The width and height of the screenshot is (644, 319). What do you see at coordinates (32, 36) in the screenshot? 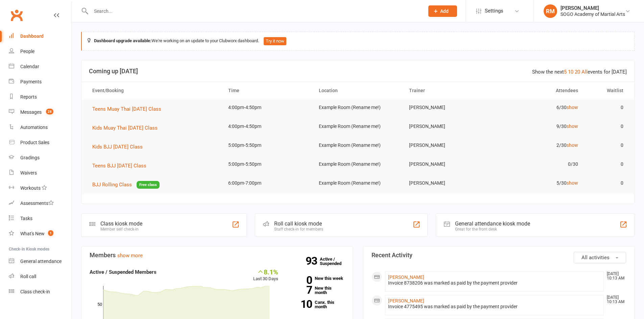
I see `div: Dashboard` at bounding box center [32, 36].